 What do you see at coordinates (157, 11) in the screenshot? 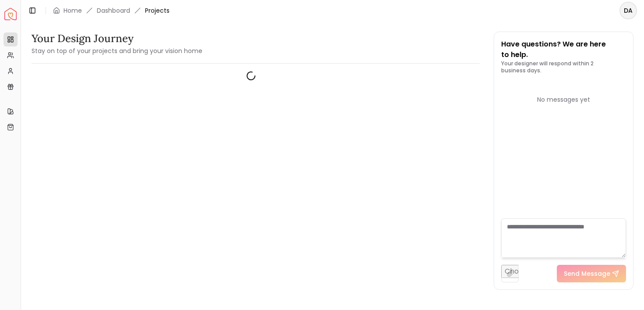
I see `span: Projects` at bounding box center [157, 11].